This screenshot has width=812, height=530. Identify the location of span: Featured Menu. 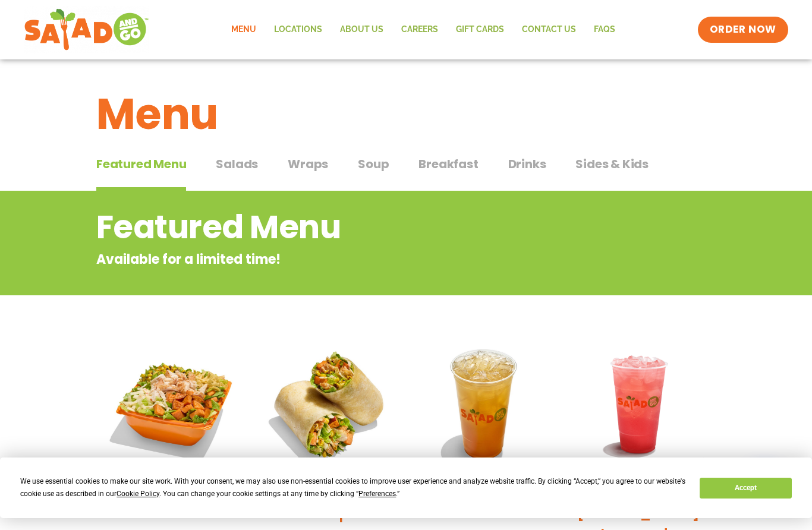
(141, 164).